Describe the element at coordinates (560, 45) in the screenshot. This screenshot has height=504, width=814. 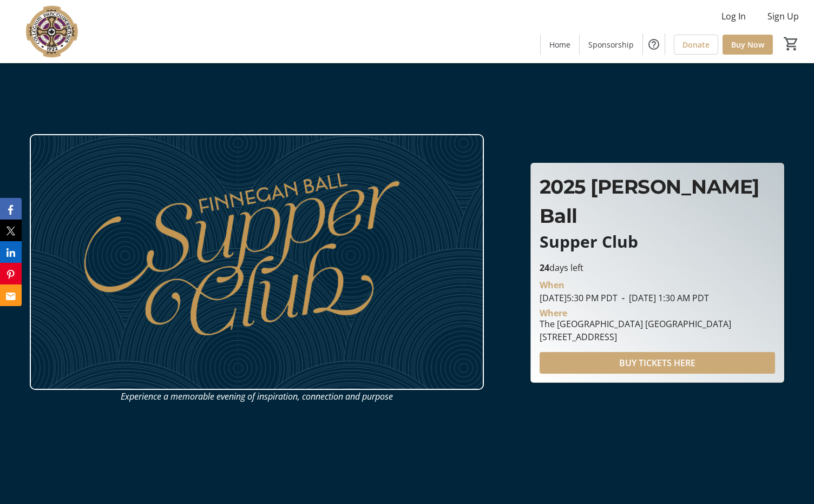
I see `span: Home` at that location.